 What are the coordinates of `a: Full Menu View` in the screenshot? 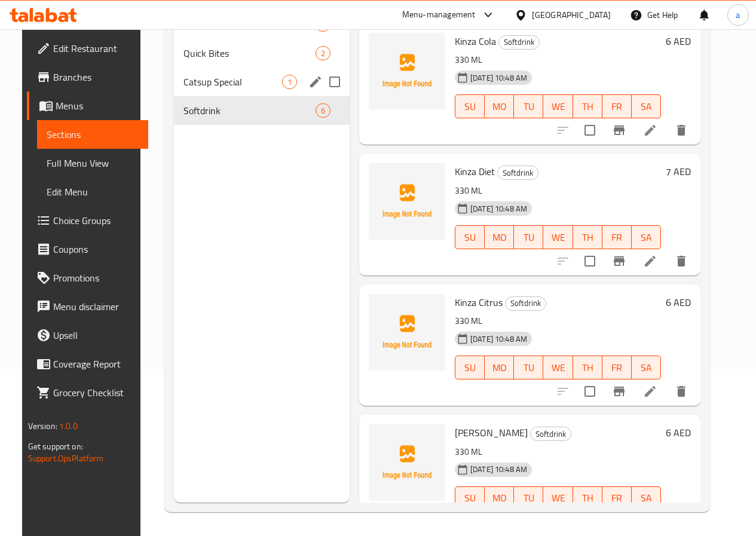 It's located at (93, 163).